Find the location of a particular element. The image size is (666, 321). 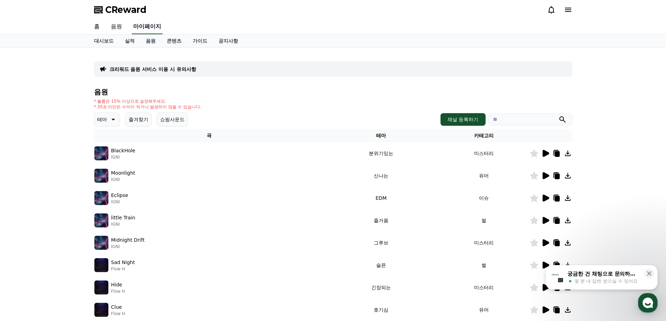

td: 긴장되는 is located at coordinates (381, 288).